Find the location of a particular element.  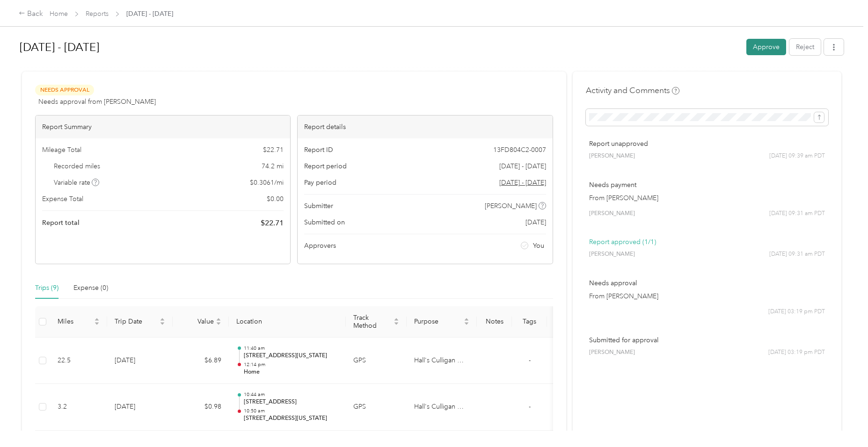

span: $ 0.00 is located at coordinates (275, 199).